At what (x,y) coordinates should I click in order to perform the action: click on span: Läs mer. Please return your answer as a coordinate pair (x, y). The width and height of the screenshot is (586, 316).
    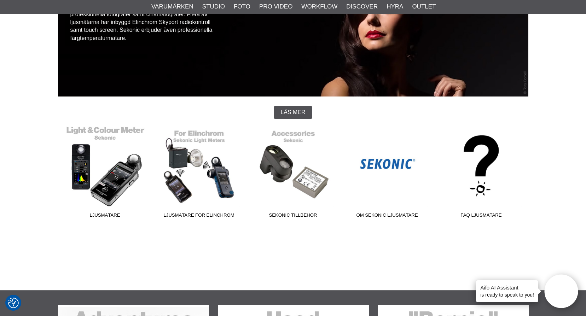
    Looking at the image, I should click on (293, 112).